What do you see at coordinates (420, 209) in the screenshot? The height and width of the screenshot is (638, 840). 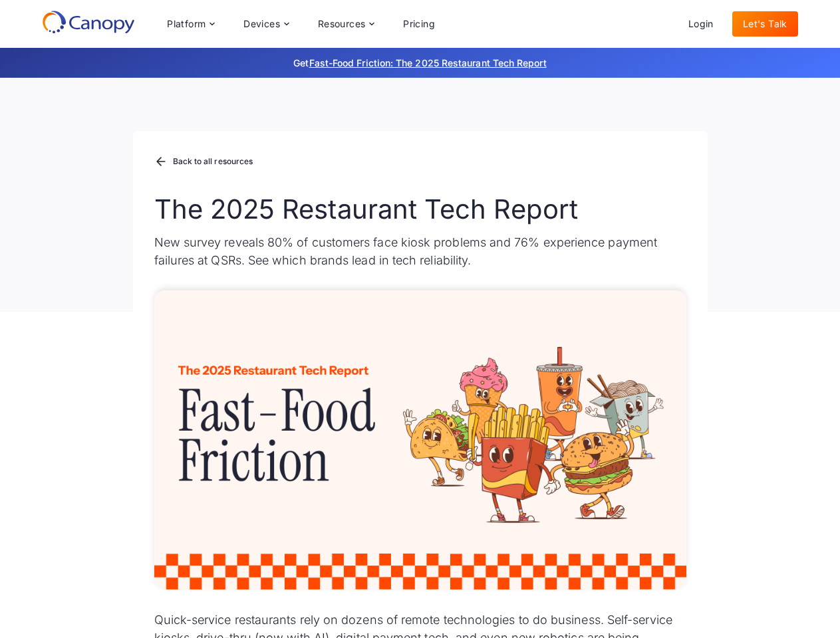 I see `h1: The 2025 Restaurant Tech Report` at bounding box center [420, 209].